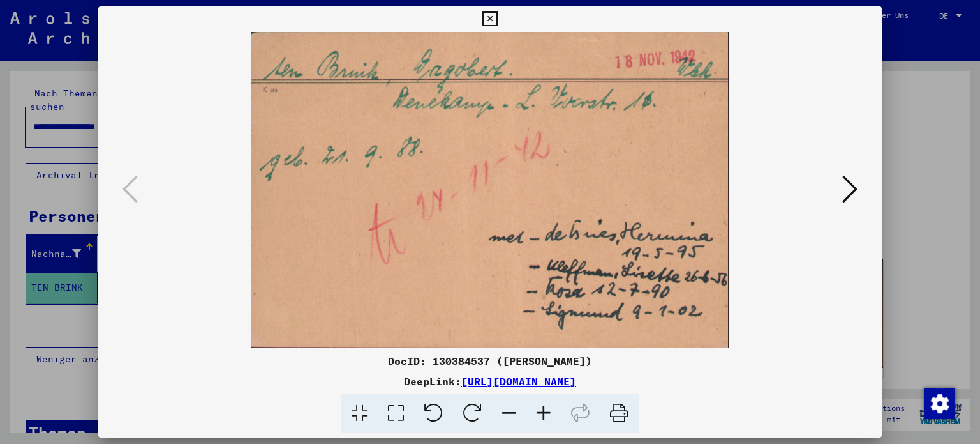  Describe the element at coordinates (490, 189) in the screenshot. I see `img: 001.jpg` at that location.